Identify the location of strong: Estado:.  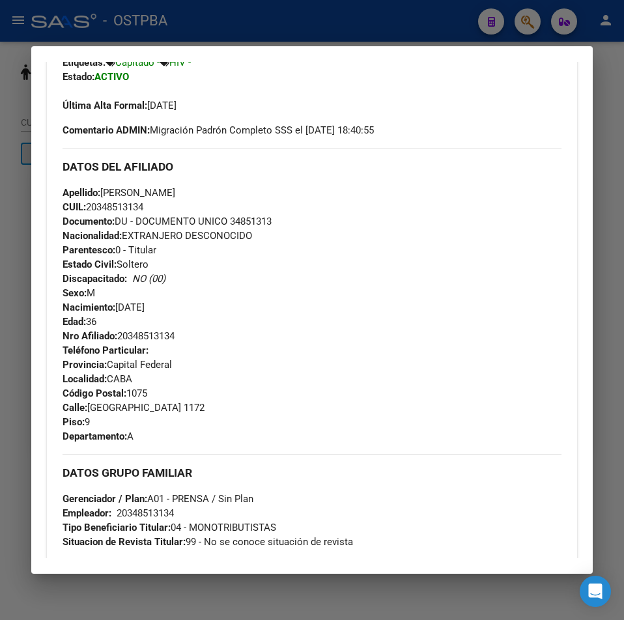
(78, 77).